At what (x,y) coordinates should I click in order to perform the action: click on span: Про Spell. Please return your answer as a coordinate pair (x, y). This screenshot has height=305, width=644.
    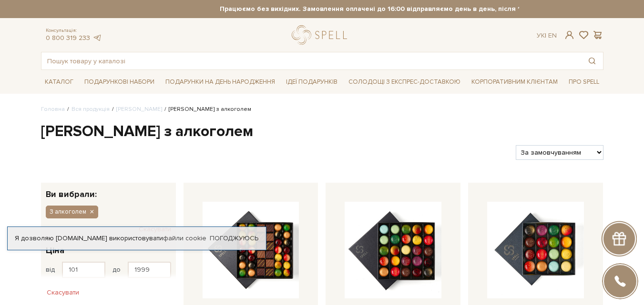
    Looking at the image, I should click on (584, 82).